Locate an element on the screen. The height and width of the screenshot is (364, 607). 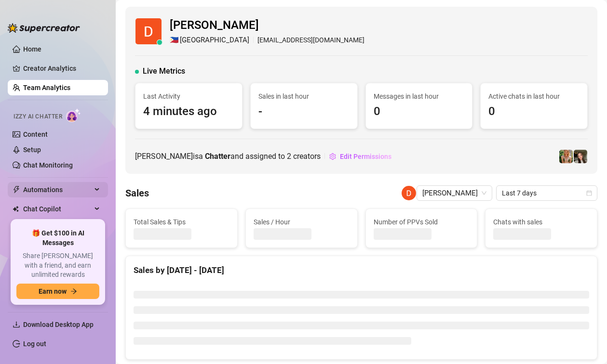
span: Chats with sales is located at coordinates (541, 222).